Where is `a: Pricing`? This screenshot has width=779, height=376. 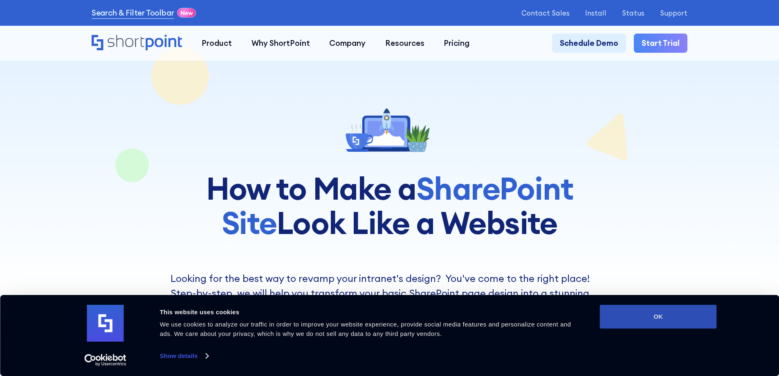 a: Pricing is located at coordinates (457, 43).